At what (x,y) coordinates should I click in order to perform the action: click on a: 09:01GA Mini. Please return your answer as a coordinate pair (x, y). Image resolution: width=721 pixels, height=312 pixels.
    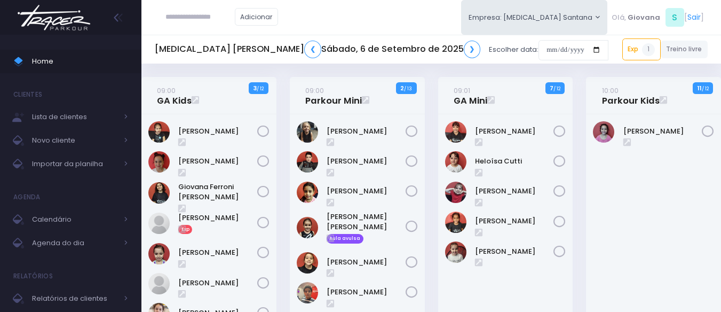
    Looking at the image, I should click on (470, 96).